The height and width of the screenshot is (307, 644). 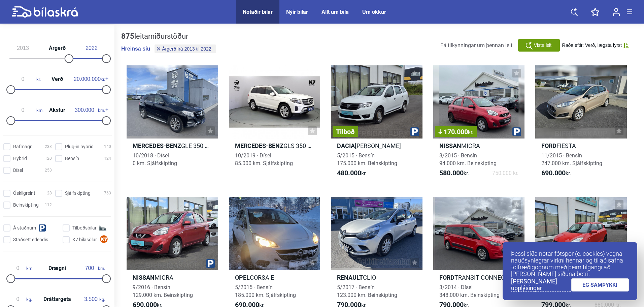 I want to click on span: Verð, so click(x=57, y=79).